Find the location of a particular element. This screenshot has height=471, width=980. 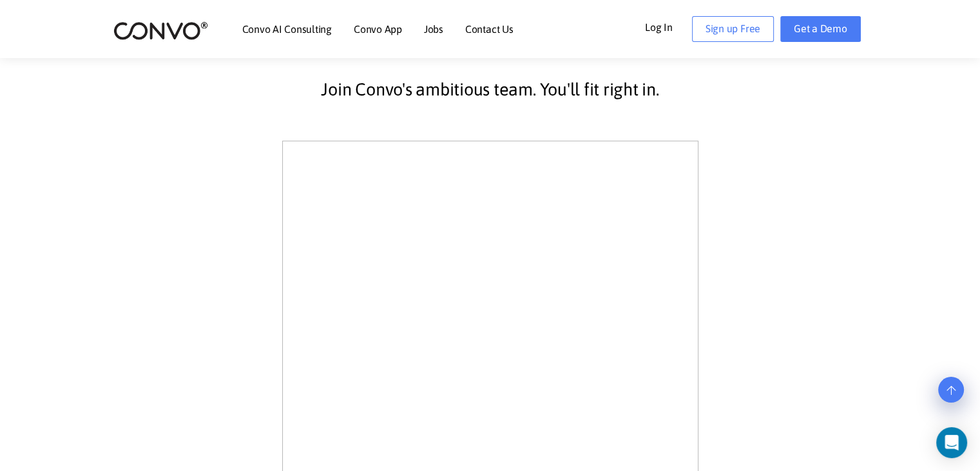

p: Join Convo's ambitious team. You'll fit right in. is located at coordinates (490, 89).